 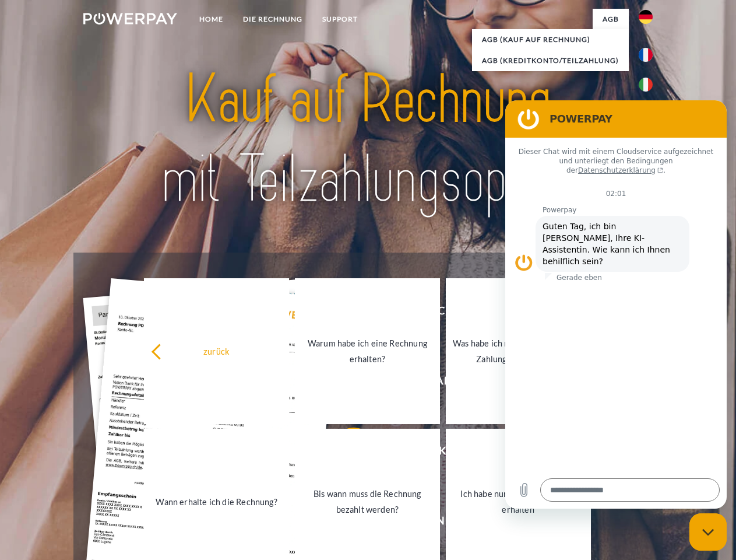 I want to click on img: logo-powerpay-white.svg, so click(x=130, y=18).